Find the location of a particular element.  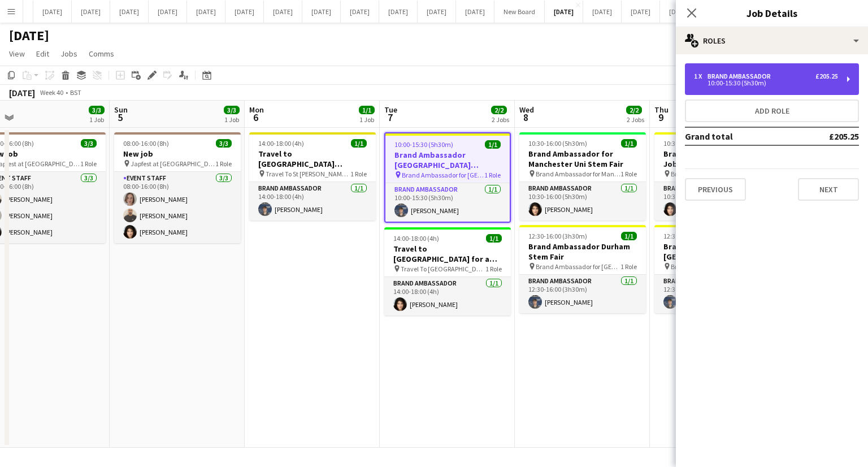

span: 7 is located at coordinates (390, 117).